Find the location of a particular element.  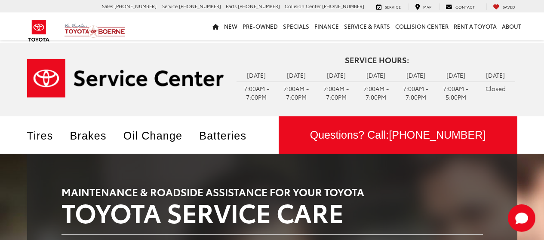

img: Vic Vaughan Toyota of Boerne is located at coordinates (95, 31).